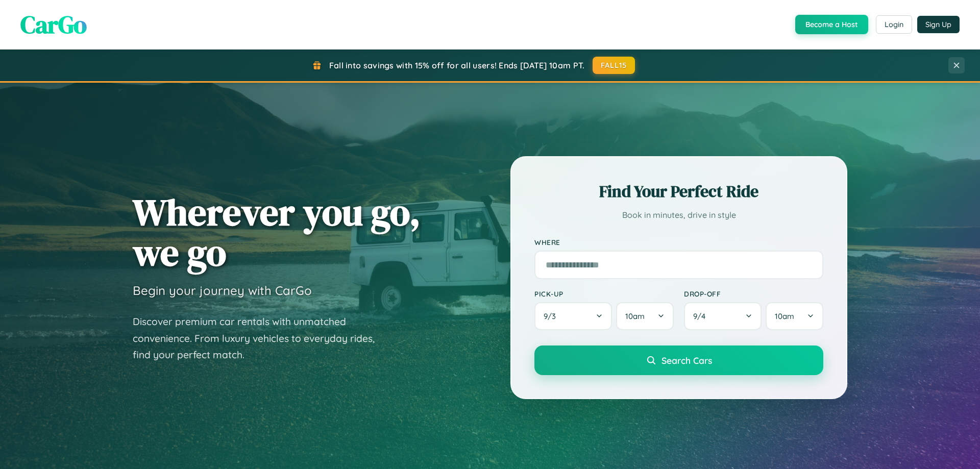 This screenshot has height=469, width=980. Describe the element at coordinates (260, 339) in the screenshot. I see `p: Discover premium car rentals with unmatched convenience. From luxury vehicles to everyday rides, ...` at that location.